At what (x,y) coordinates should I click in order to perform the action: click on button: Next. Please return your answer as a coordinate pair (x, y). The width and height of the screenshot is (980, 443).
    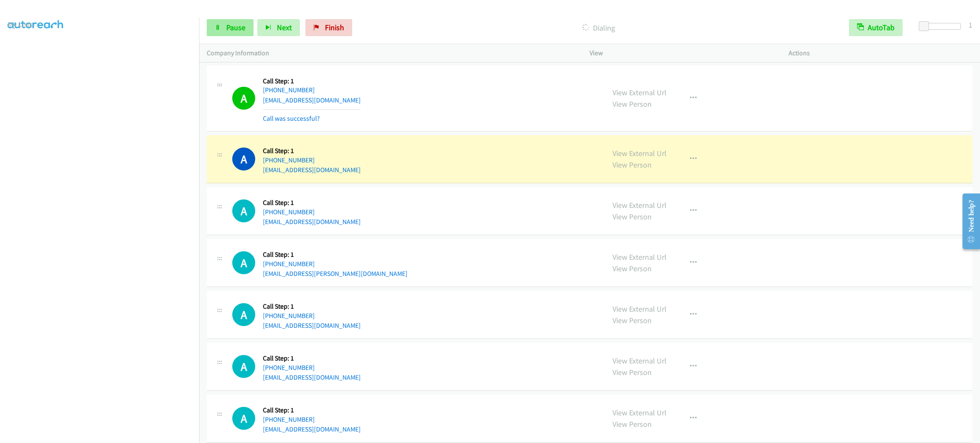
    Looking at the image, I should click on (278, 28).